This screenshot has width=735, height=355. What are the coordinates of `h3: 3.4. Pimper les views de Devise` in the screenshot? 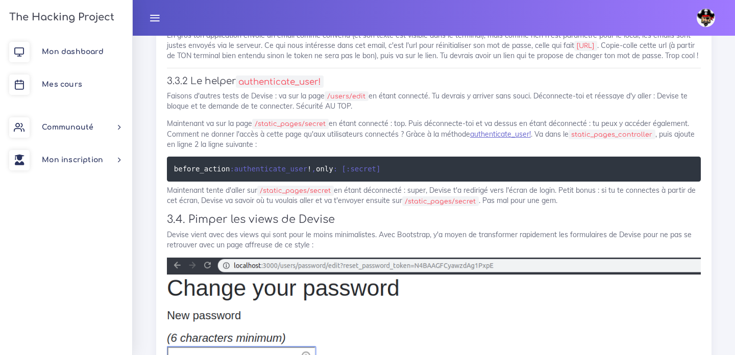 It's located at (434, 219).